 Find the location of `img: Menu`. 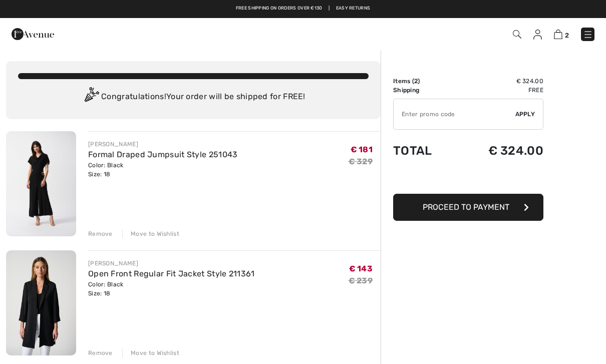

img: Menu is located at coordinates (588, 35).